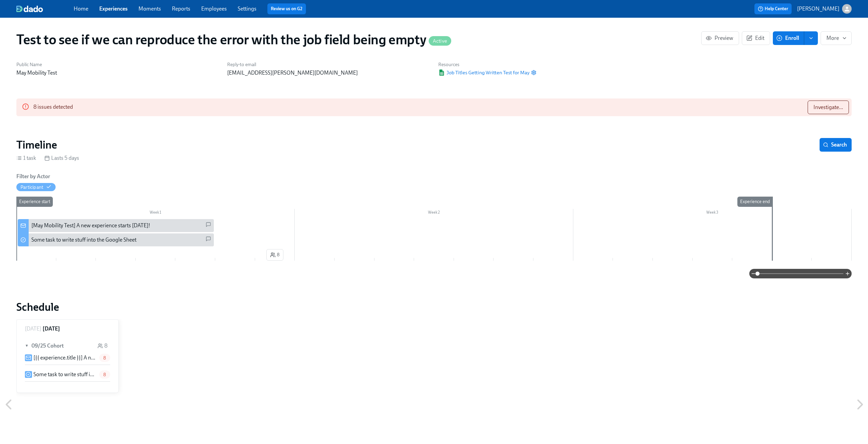 Image resolution: width=868 pixels, height=444 pixels. Describe the element at coordinates (247, 8) in the screenshot. I see `a: Settings` at that location.